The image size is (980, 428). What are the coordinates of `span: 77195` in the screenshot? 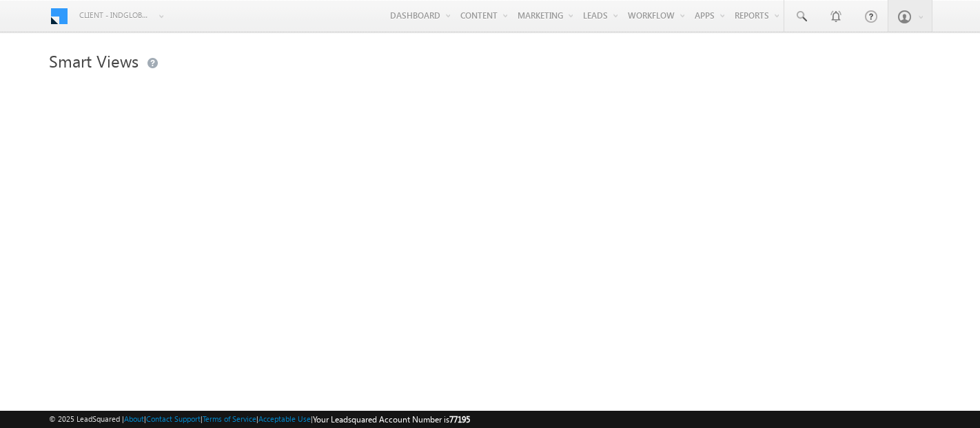 It's located at (460, 419).